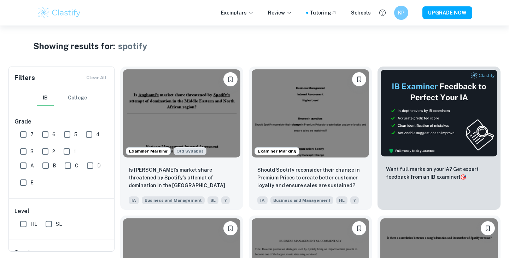  Describe the element at coordinates (54, 151) in the screenshot. I see `span: 2` at that location.